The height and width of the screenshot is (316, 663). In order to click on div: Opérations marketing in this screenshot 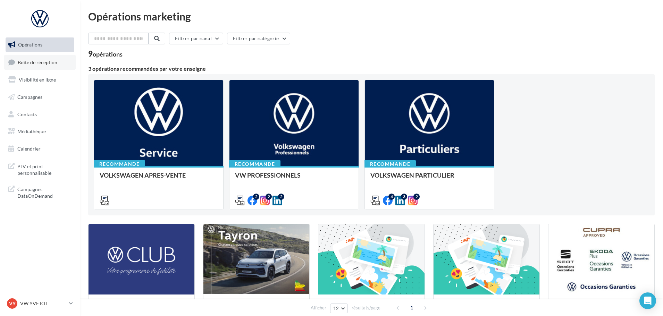, I will do `click(372, 16)`.